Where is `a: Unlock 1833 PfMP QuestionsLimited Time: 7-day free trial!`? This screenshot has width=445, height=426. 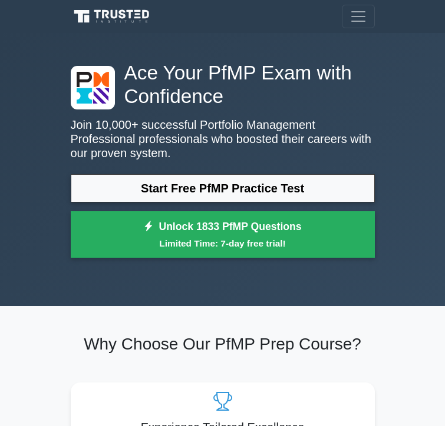
a: Unlock 1833 PfMP QuestionsLimited Time: 7-day free trial! is located at coordinates (223, 235).